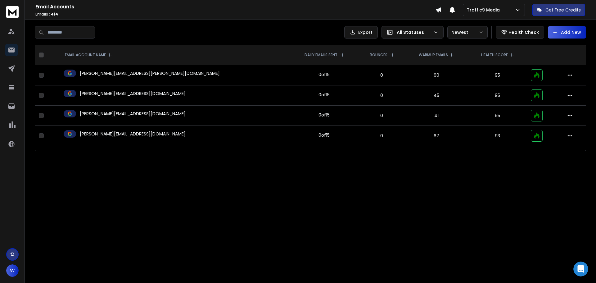 This screenshot has width=596, height=283. What do you see at coordinates (235, 14) in the screenshot?
I see `p: Emails :` at bounding box center [235, 14].